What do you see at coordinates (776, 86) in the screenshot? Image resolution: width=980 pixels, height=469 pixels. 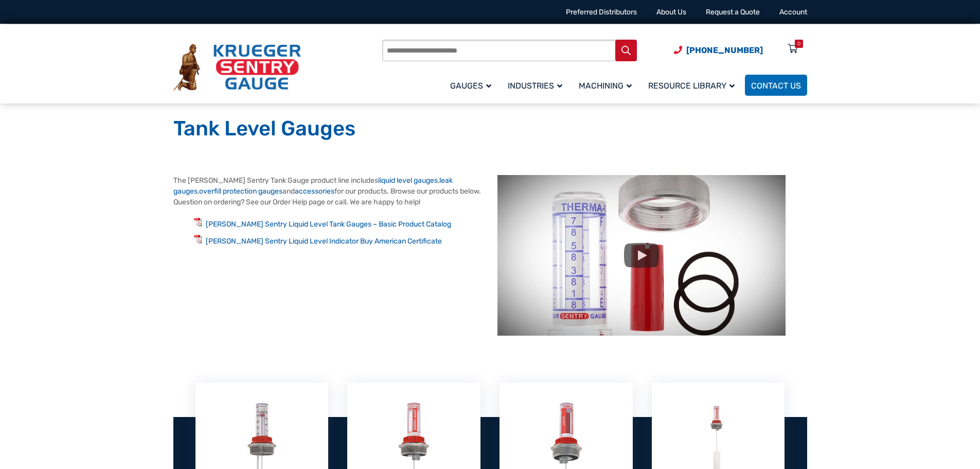 I see `span: Contact Us` at bounding box center [776, 86].